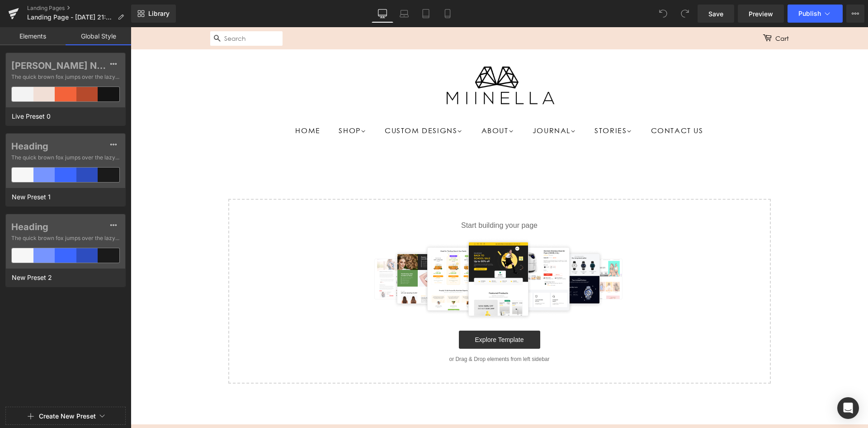 The image size is (868, 428). What do you see at coordinates (223, 103) in the screenshot?
I see `a: Shop` at bounding box center [223, 103].